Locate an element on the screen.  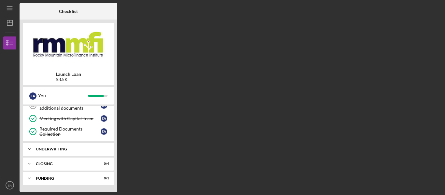
img: Product logo is located at coordinates (68, 46).